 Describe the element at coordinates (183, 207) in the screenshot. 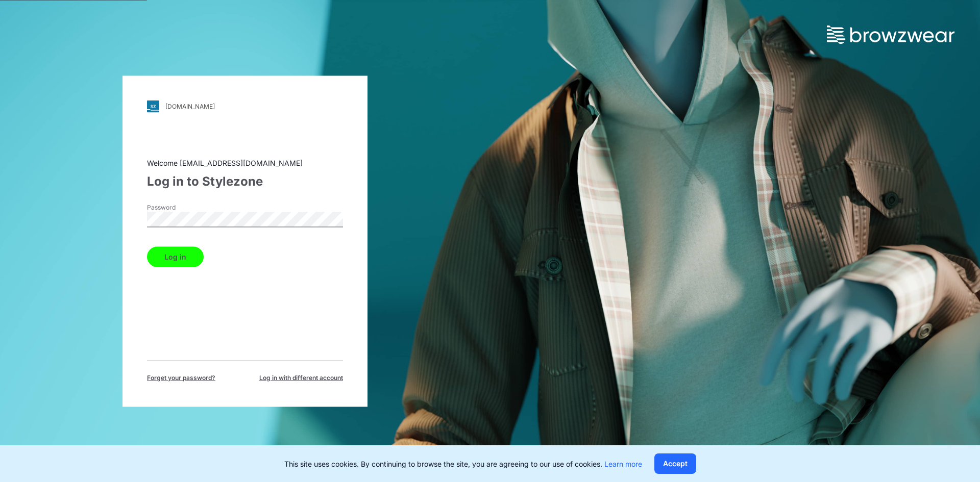

I see `label: Password` at that location.